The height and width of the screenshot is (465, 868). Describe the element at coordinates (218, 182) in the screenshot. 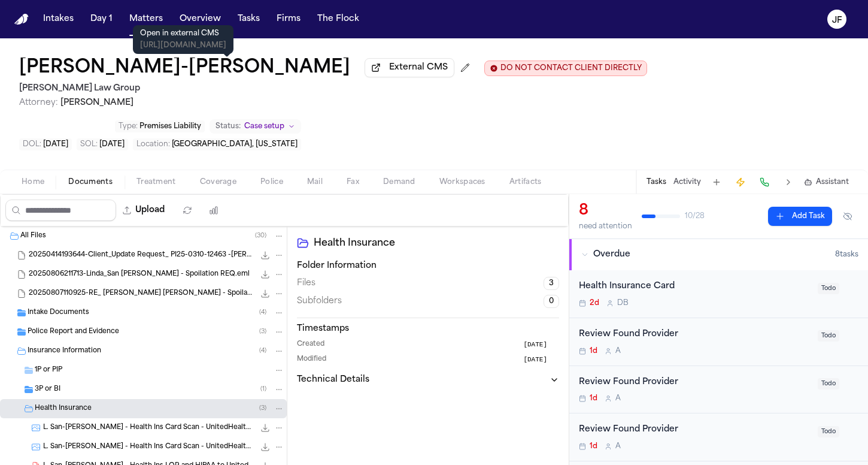

I see `span: Coverage` at that location.